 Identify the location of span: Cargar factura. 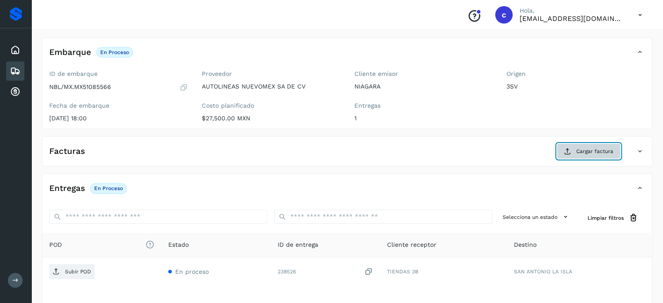
(594, 151).